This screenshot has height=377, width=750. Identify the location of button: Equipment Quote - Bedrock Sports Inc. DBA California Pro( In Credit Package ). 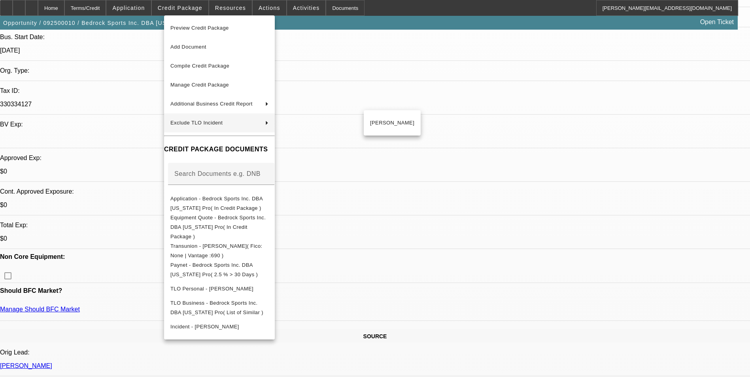
(219, 227).